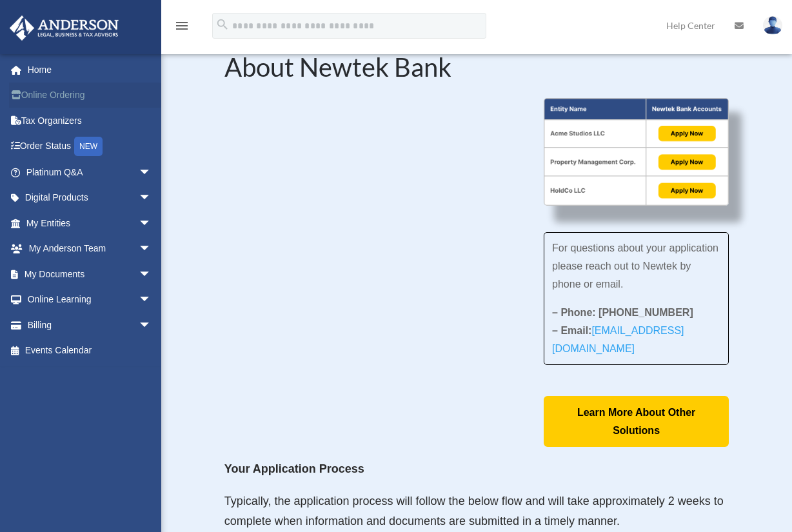 The height and width of the screenshot is (532, 792). What do you see at coordinates (90, 249) in the screenshot?
I see `a: My Anderson Teamarrow_drop_down` at bounding box center [90, 249].